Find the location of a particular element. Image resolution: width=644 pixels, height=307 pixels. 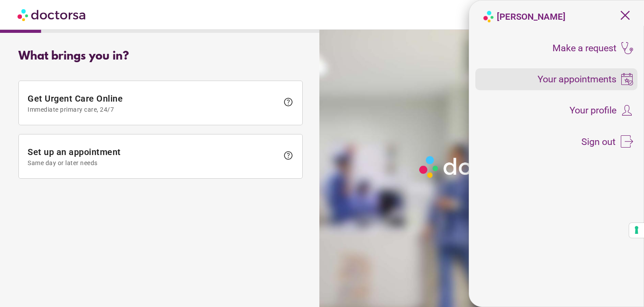

span: Get Urgent Care Online is located at coordinates (153, 103).